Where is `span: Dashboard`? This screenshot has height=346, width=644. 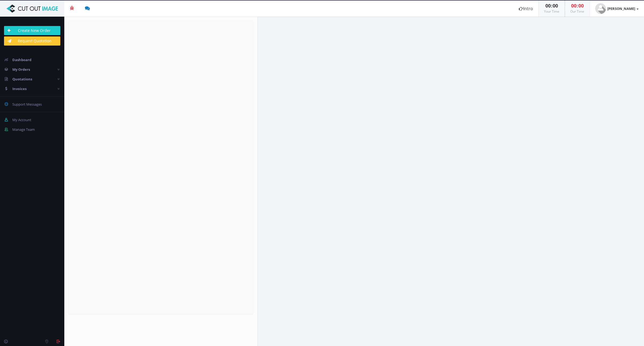 span: Dashboard is located at coordinates (22, 60).